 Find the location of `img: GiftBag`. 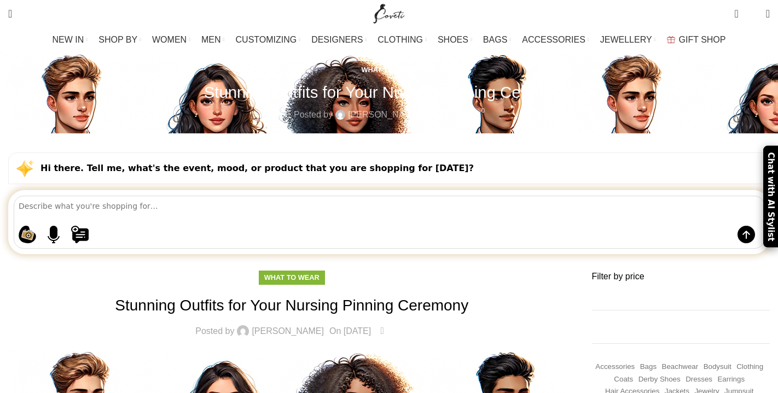

img: GiftBag is located at coordinates (671, 39).